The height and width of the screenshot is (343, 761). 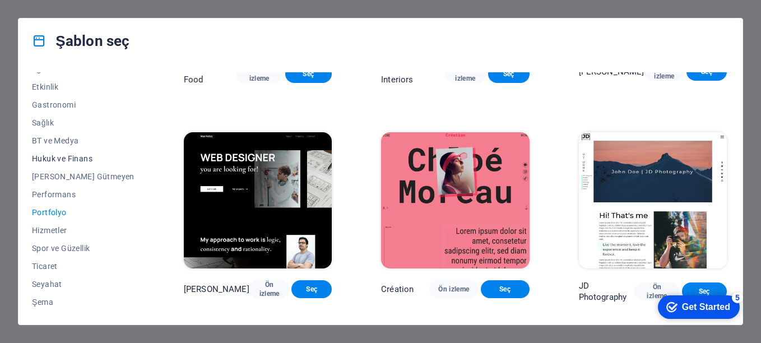 What do you see at coordinates (83, 105) in the screenshot?
I see `button: Gastronomi` at bounding box center [83, 105].